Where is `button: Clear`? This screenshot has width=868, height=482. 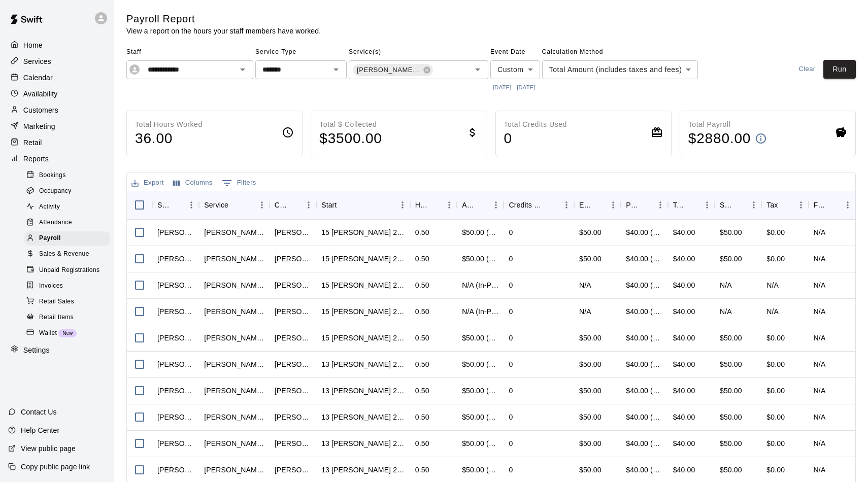
button: Clear is located at coordinates (807, 69).